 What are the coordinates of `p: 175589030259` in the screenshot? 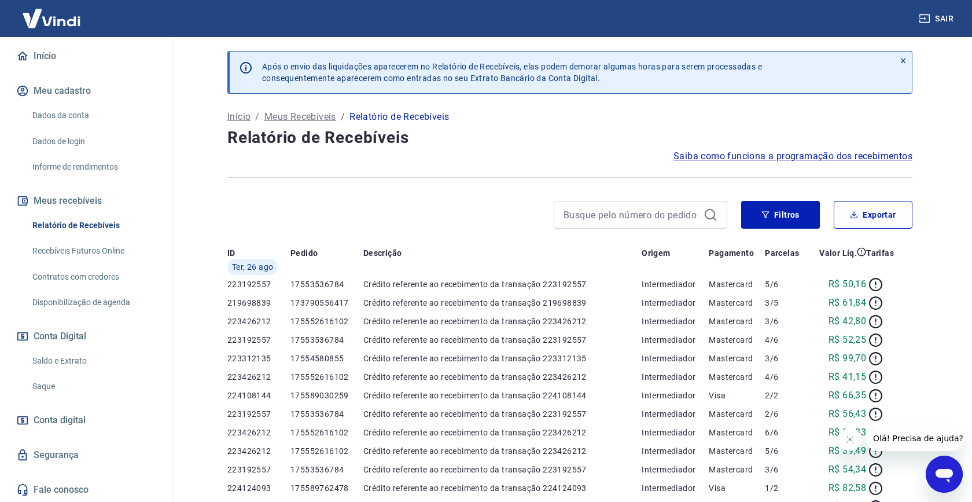 It's located at (327, 395).